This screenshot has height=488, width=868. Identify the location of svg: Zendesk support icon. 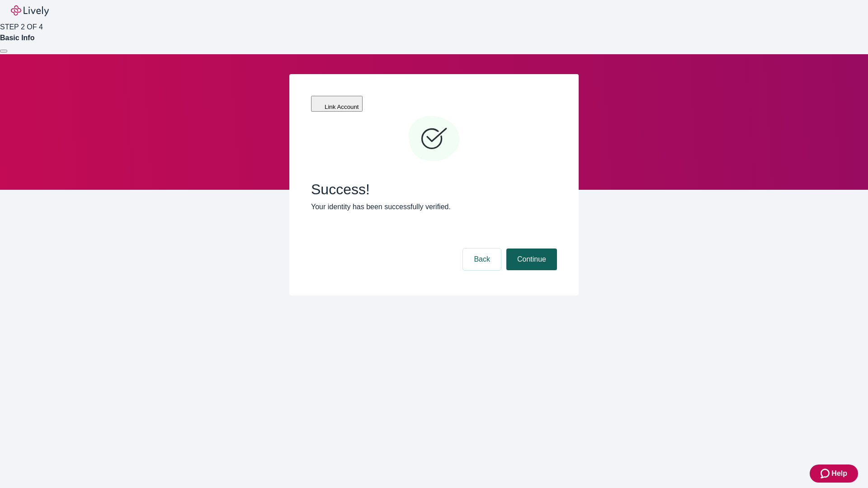
(826, 473).